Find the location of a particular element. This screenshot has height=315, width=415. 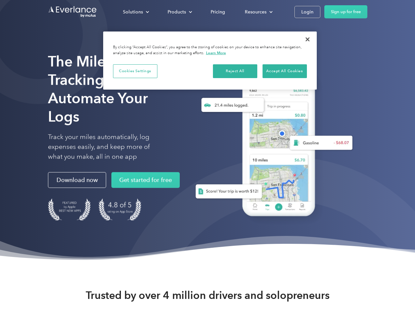

button: Cookies Settings is located at coordinates (135, 71).